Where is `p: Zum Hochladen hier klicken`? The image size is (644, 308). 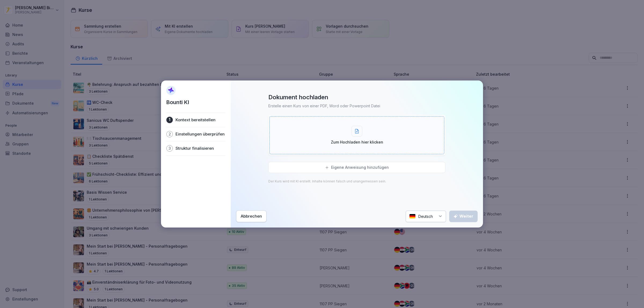 p: Zum Hochladen hier klicken is located at coordinates (357, 142).